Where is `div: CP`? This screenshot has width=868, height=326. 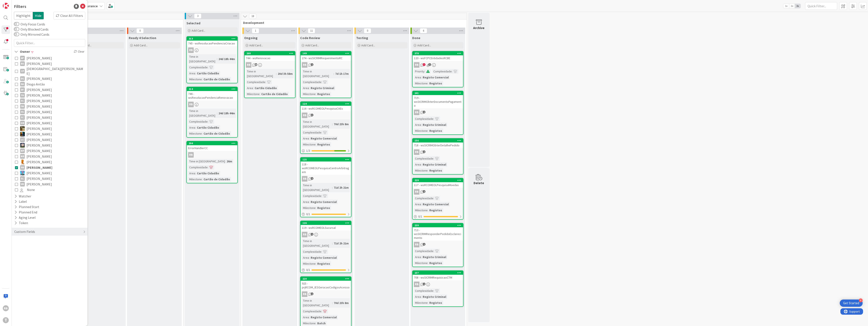
div: CP is located at coordinates (22, 71).